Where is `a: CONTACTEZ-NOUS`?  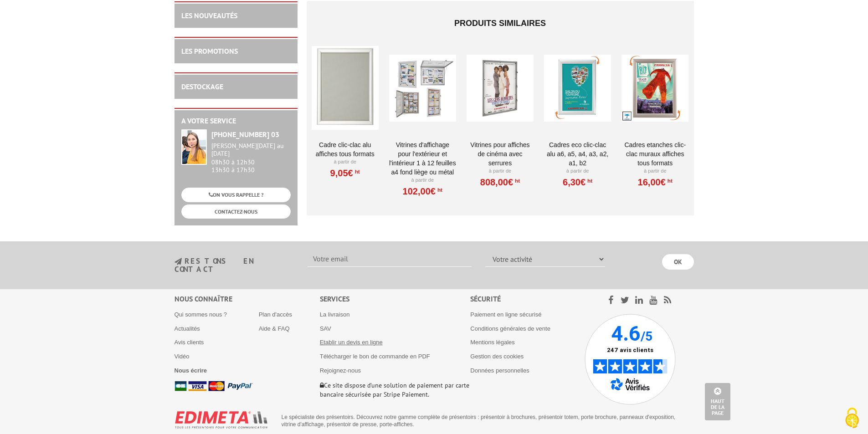
a: CONTACTEZ-NOUS is located at coordinates (236, 212).